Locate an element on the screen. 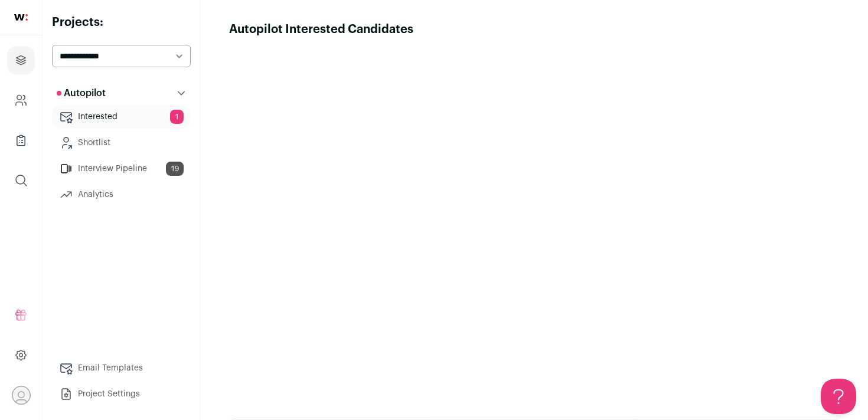 The width and height of the screenshot is (868, 420). button: Autopilot is located at coordinates (121, 94).